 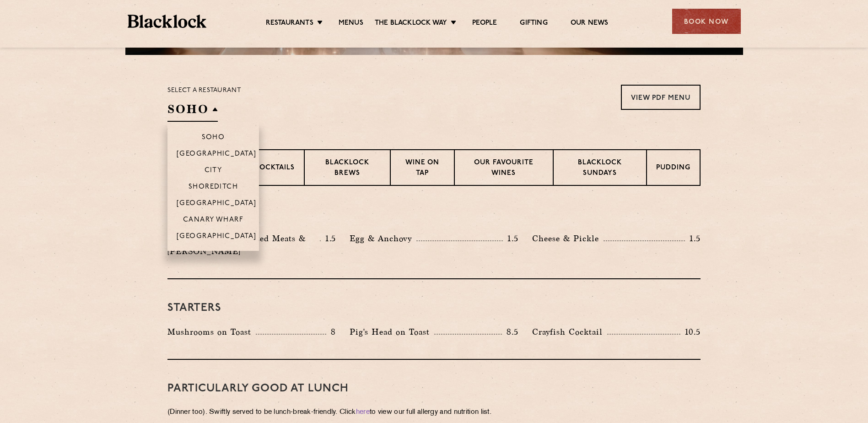 I want to click on a: Menus, so click(x=351, y=24).